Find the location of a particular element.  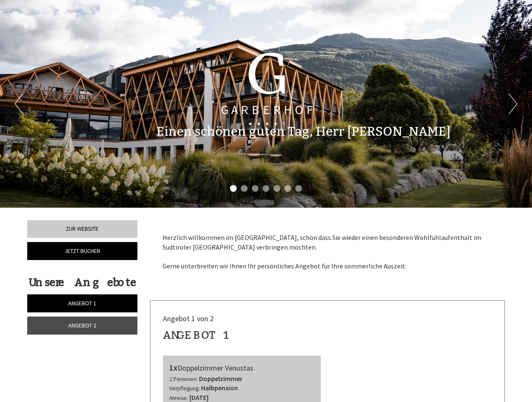

small: 2 Personen: is located at coordinates (184, 379).